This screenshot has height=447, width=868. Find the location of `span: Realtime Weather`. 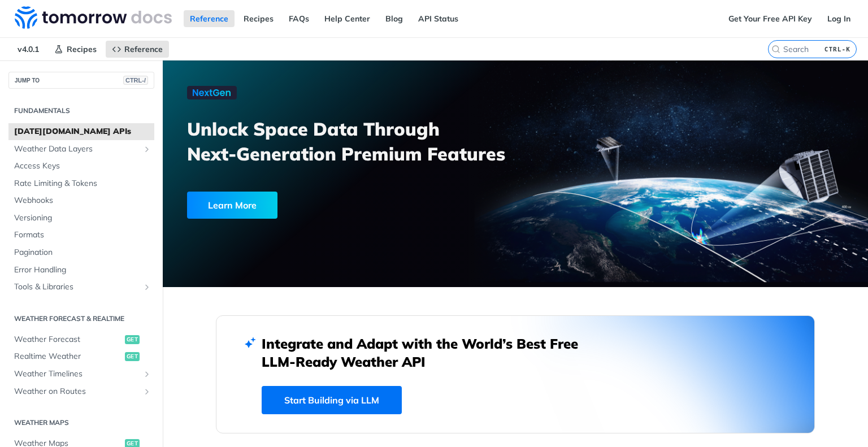

span: Realtime Weather is located at coordinates (68, 357).